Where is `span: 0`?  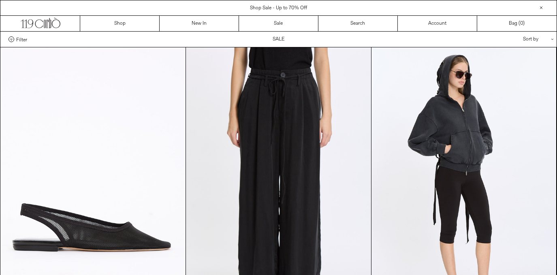
span: 0 is located at coordinates (521, 23).